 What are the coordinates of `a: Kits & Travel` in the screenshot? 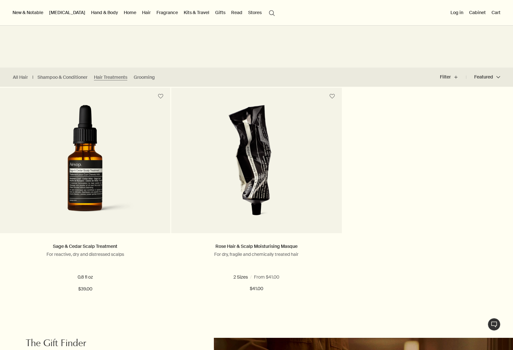 It's located at (196, 12).